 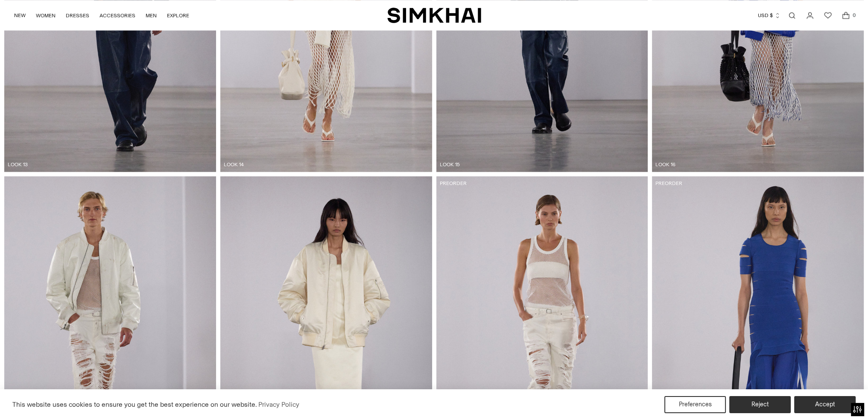 I want to click on a: ACCESSORIES, so click(x=117, y=16).